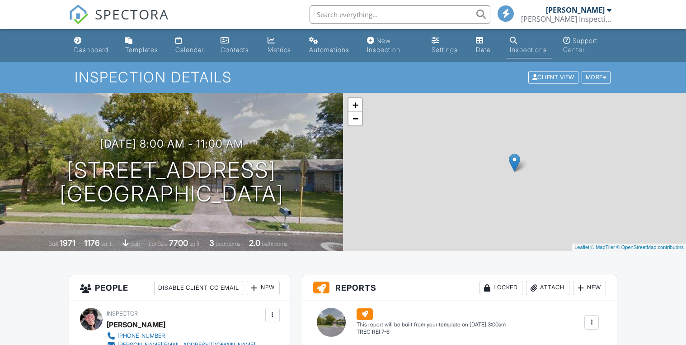  What do you see at coordinates (329, 49) in the screenshot?
I see `div: Automations` at bounding box center [329, 49].